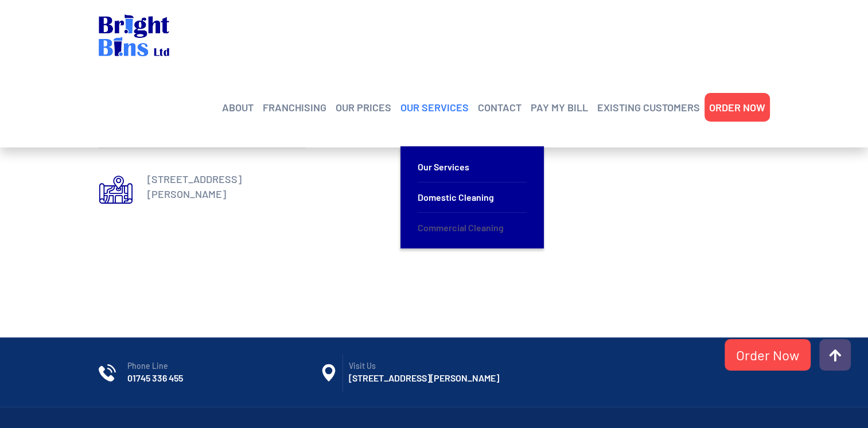 Image resolution: width=868 pixels, height=428 pixels. Describe the element at coordinates (435, 107) in the screenshot. I see `a: OUR SERVICES` at that location.